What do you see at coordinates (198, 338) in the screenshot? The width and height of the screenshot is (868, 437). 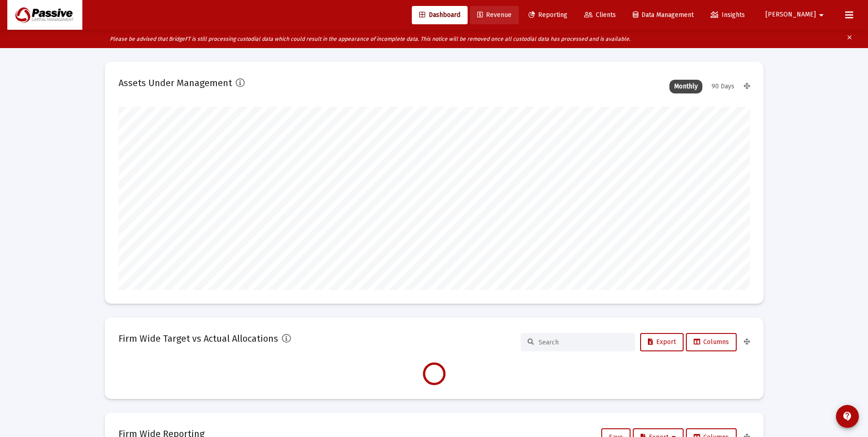 I see `h2: Firm Wide Target vs Actual Allocations` at bounding box center [198, 338].